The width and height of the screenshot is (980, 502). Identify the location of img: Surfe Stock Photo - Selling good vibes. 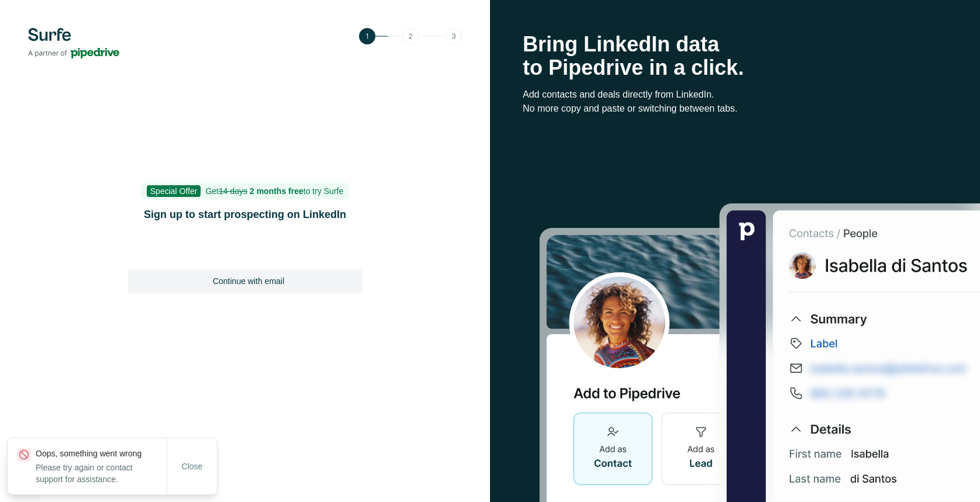
(760, 352).